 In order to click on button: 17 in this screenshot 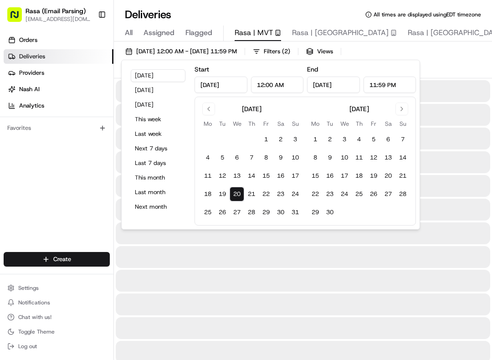, I will do `click(344, 176)`.